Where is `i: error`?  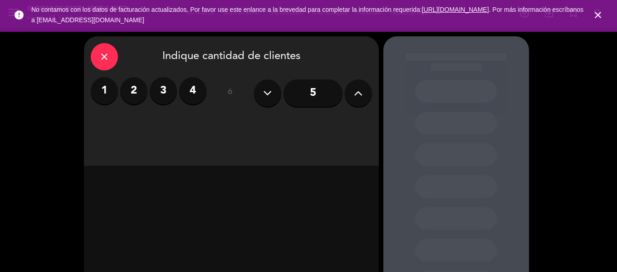 i: error is located at coordinates (19, 15).